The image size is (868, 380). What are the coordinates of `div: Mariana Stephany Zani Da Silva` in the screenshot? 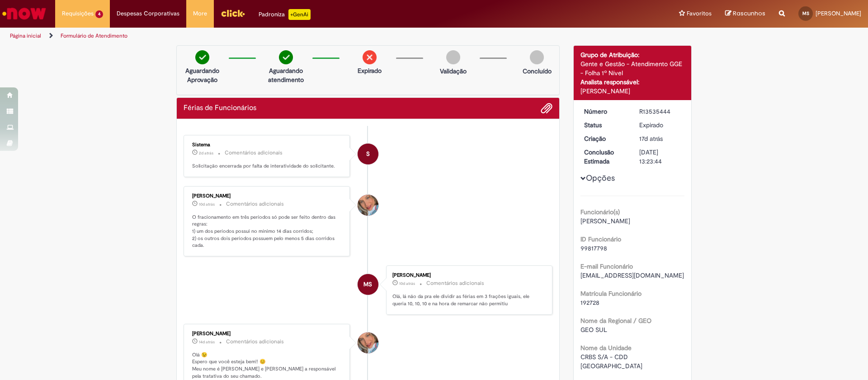 It's located at (368, 284).